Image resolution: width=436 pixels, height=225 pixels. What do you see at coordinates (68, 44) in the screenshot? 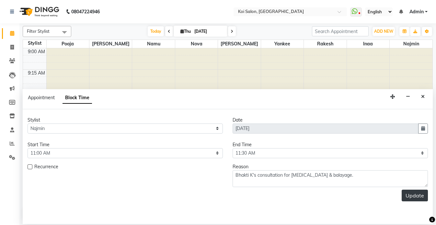
I see `span: Pooja` at bounding box center [68, 44].